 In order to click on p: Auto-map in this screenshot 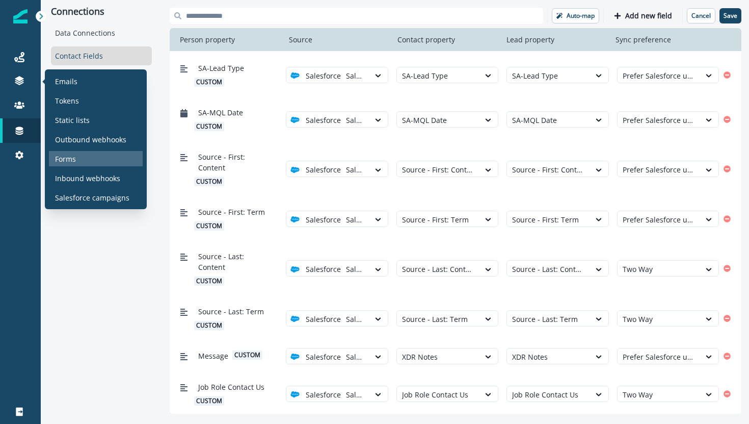, I will do `click(581, 16)`.